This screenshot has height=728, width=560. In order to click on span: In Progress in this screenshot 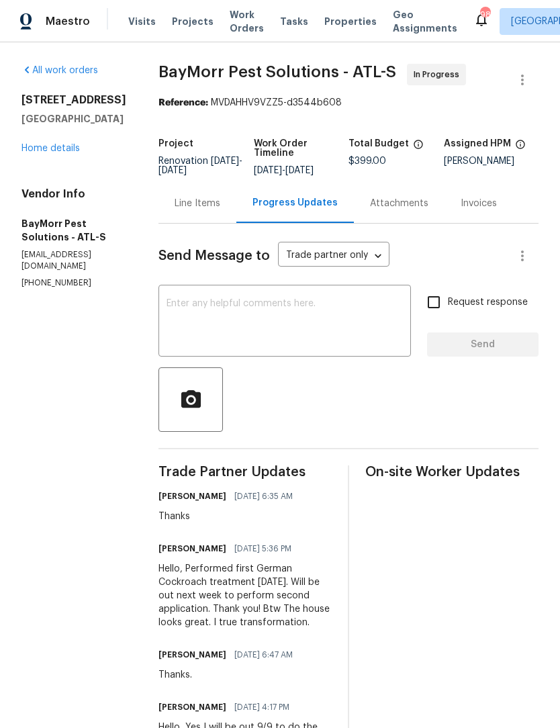, I will do `click(439, 74)`.